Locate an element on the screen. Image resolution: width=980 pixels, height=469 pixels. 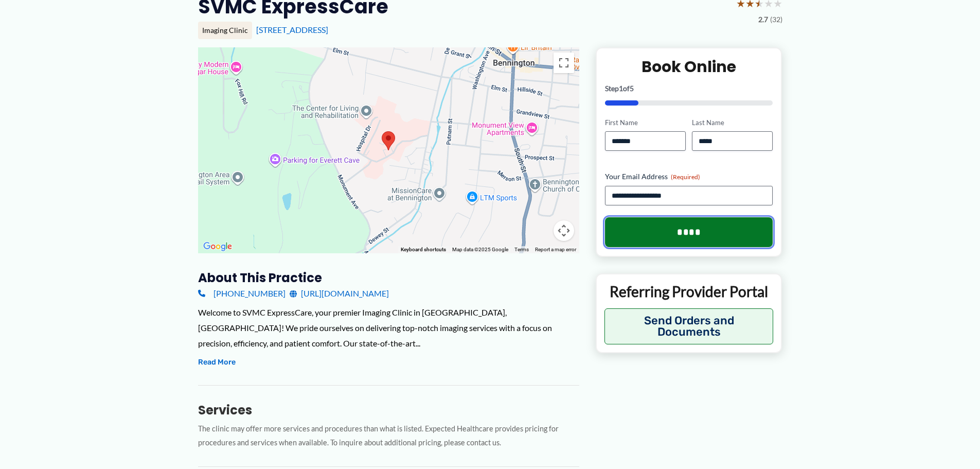
span: 2.7 is located at coordinates (763, 19).